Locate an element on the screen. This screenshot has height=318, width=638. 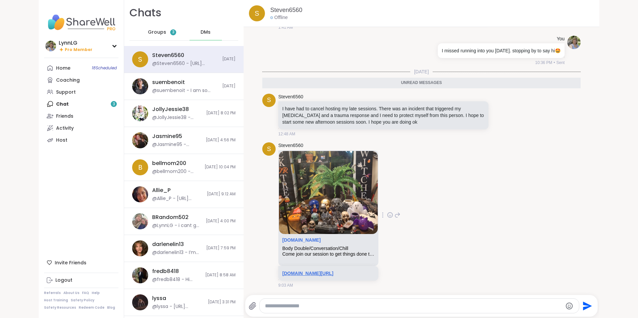
div: Friends is located at coordinates (65, 116).